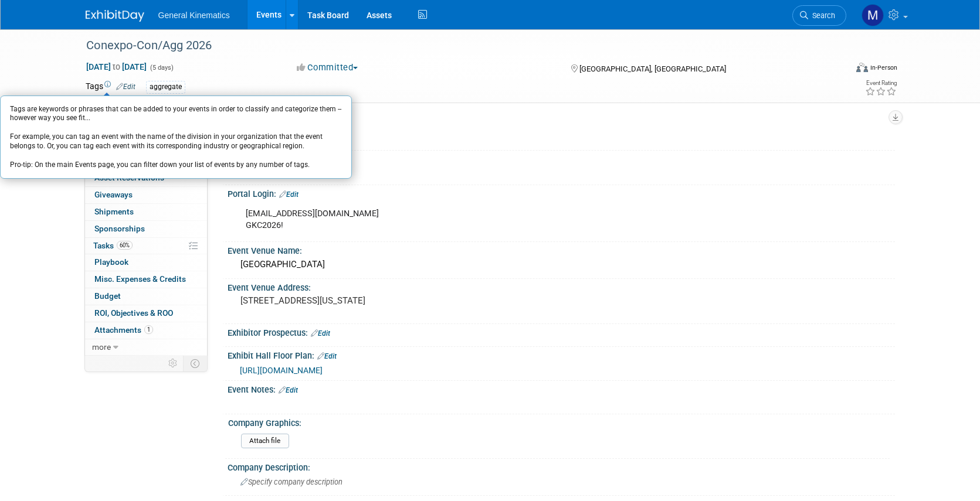  What do you see at coordinates (561, 332) in the screenshot?
I see `div: Exhibitor Prospectus:` at bounding box center [561, 332].